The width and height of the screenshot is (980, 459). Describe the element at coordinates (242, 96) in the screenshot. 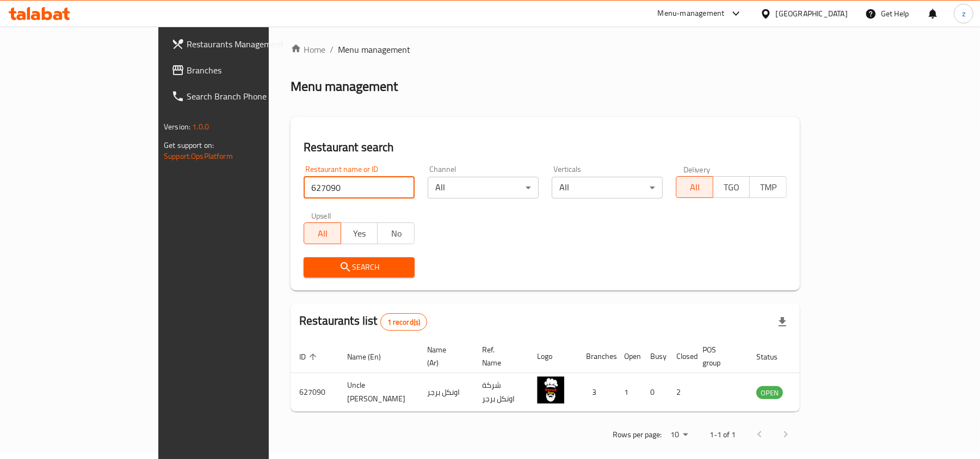

I see `a: Search Branch Phone` at that location.